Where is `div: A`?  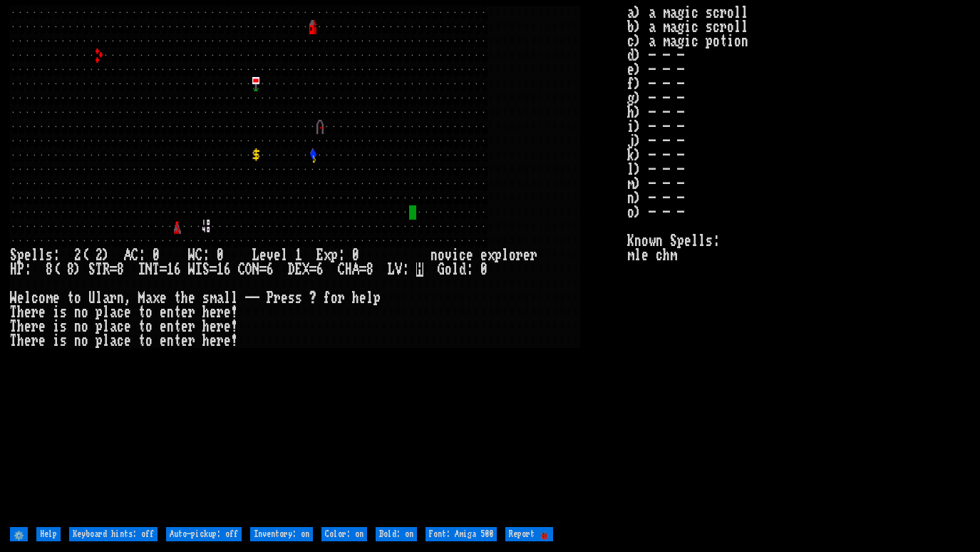 div: A is located at coordinates (127, 255).